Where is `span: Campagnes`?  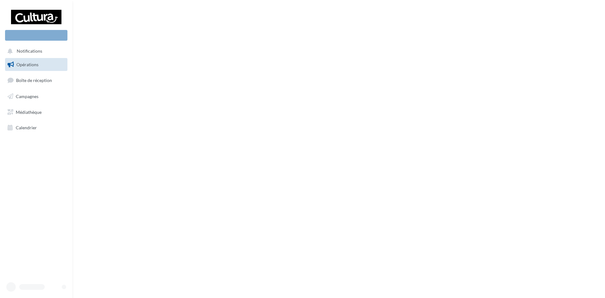 span: Campagnes is located at coordinates (27, 96).